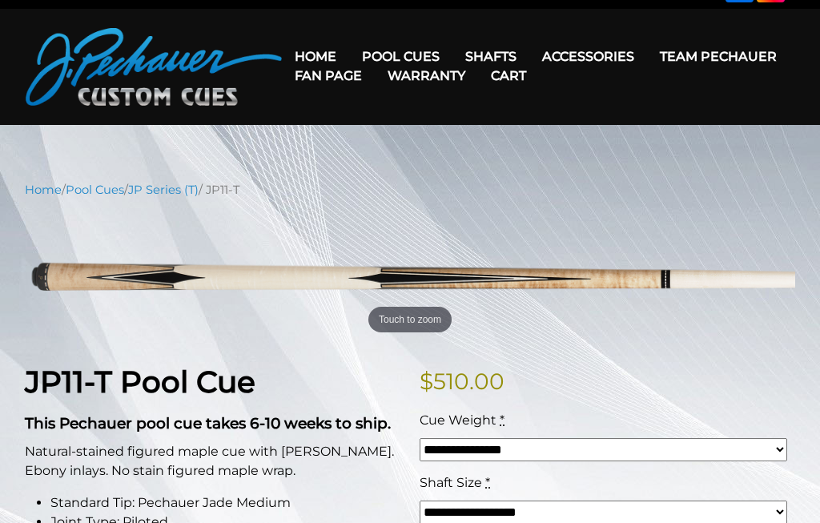  I want to click on img: Pechauer Custom Cues, so click(154, 66).